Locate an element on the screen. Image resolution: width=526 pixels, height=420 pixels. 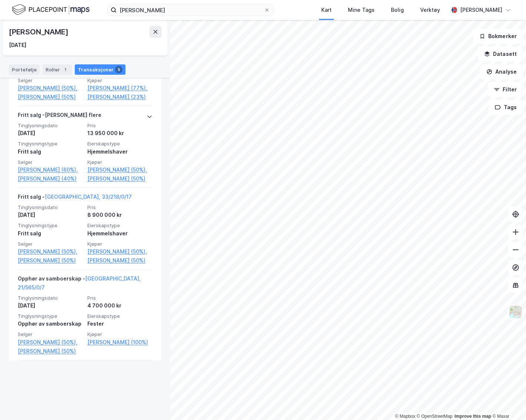
div: 5 is located at coordinates (119, 70).